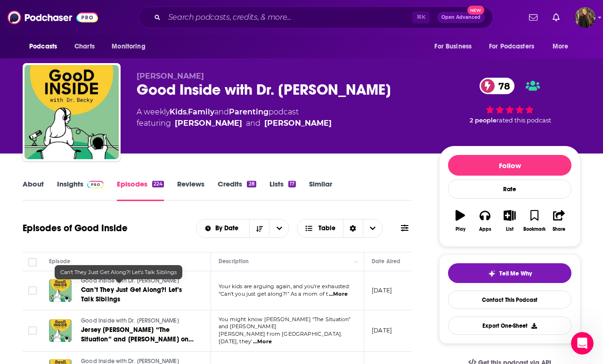 The width and height of the screenshot is (603, 364). I want to click on input: Search podcasts, credits, & more..., so click(288, 18).